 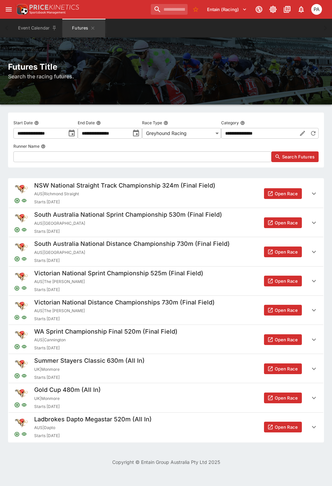 I want to click on span: Search Futures, so click(x=298, y=157).